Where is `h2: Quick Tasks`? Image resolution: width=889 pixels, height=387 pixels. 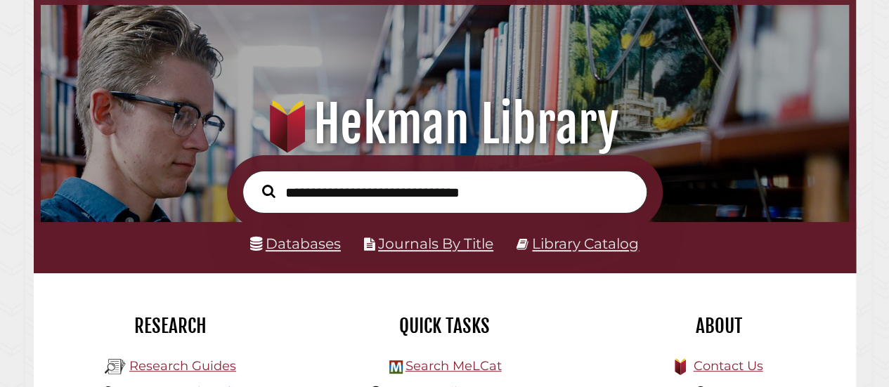
h2: Quick Tasks is located at coordinates (445, 326).